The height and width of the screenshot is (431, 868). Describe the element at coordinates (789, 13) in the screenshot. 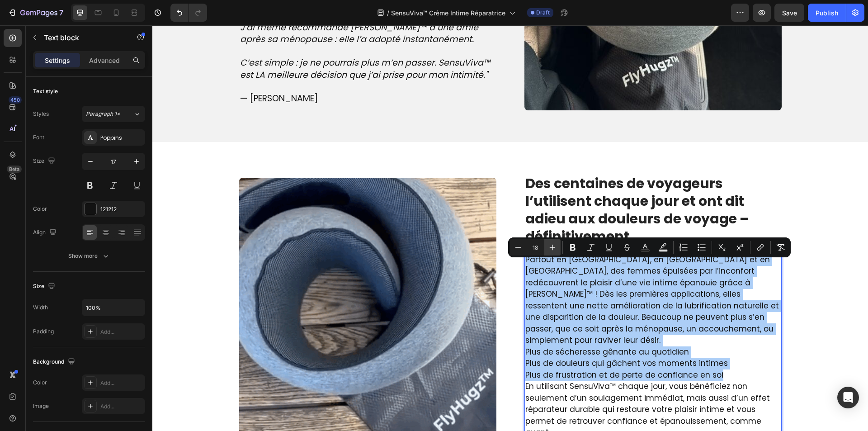

I see `span: Save` at that location.